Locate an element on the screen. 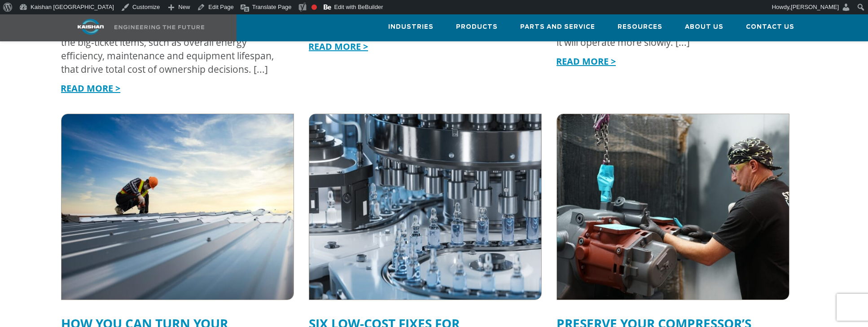 The width and height of the screenshot is (868, 327). img: Using OEM air compressor parts is located at coordinates (673, 207).